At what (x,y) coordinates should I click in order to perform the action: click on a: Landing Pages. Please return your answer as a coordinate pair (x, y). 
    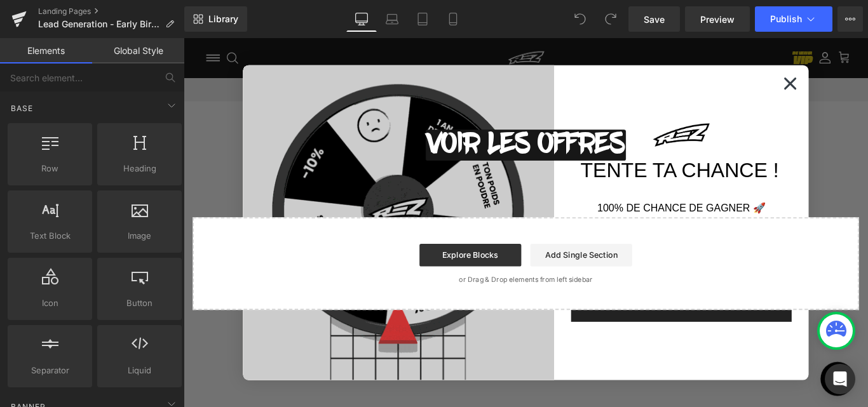
    Looking at the image, I should click on (111, 12).